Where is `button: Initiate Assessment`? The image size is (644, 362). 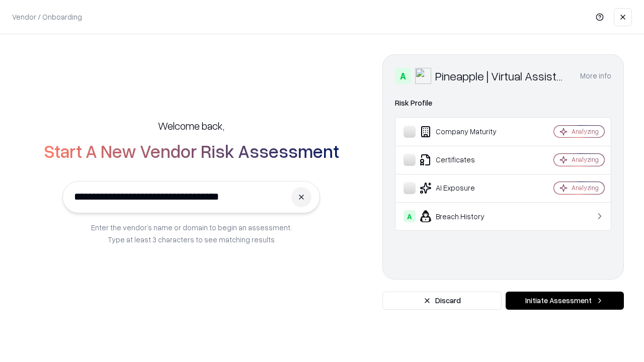 button: Initiate Assessment is located at coordinates (564, 301).